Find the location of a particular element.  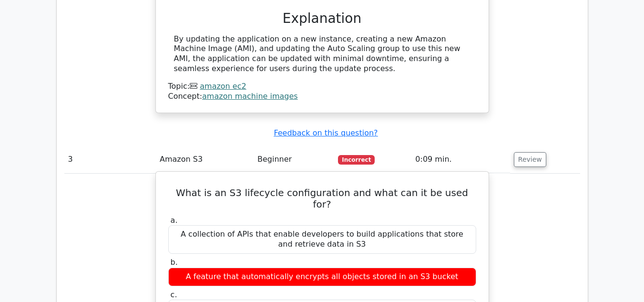

h3: Explanation is located at coordinates (322, 19).